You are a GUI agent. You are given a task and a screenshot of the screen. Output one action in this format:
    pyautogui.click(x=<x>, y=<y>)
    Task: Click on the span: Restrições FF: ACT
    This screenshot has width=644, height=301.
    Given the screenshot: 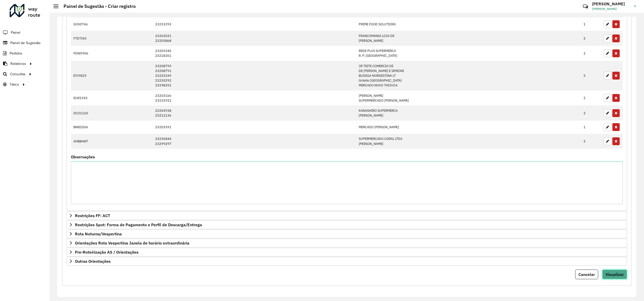 What is the action you would take?
    pyautogui.click(x=93, y=216)
    